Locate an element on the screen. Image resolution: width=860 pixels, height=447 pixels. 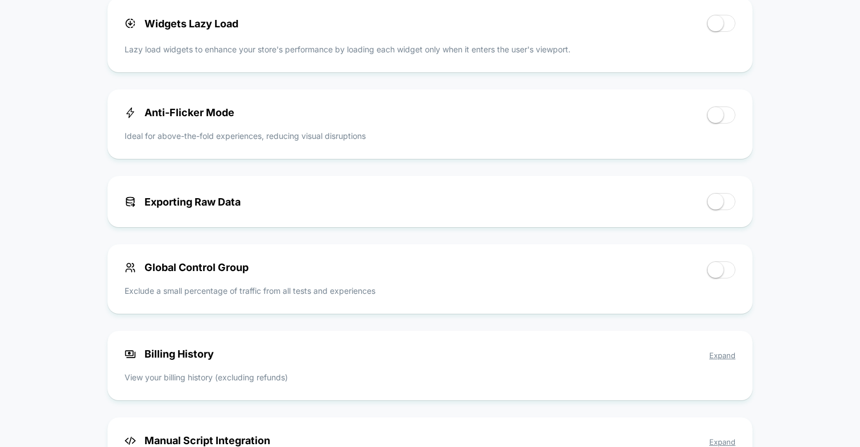
p: Lazy load widgets to enhance your store's performance by loading each widget only when it enters ... is located at coordinates (430, 49).